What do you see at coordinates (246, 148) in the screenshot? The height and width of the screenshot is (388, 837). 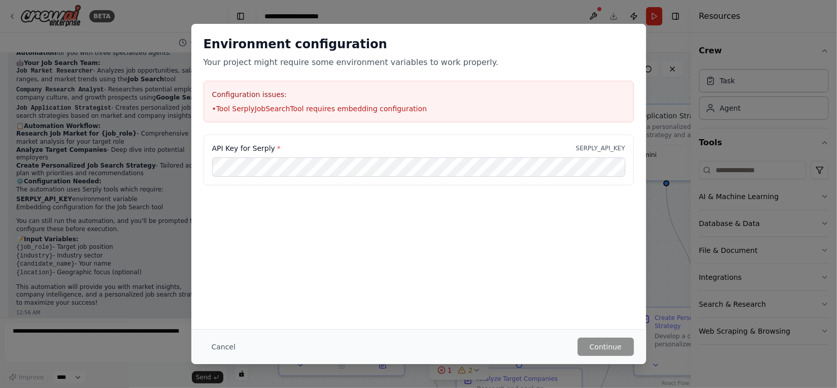 I see `label: API Key for Serply` at bounding box center [246, 148].